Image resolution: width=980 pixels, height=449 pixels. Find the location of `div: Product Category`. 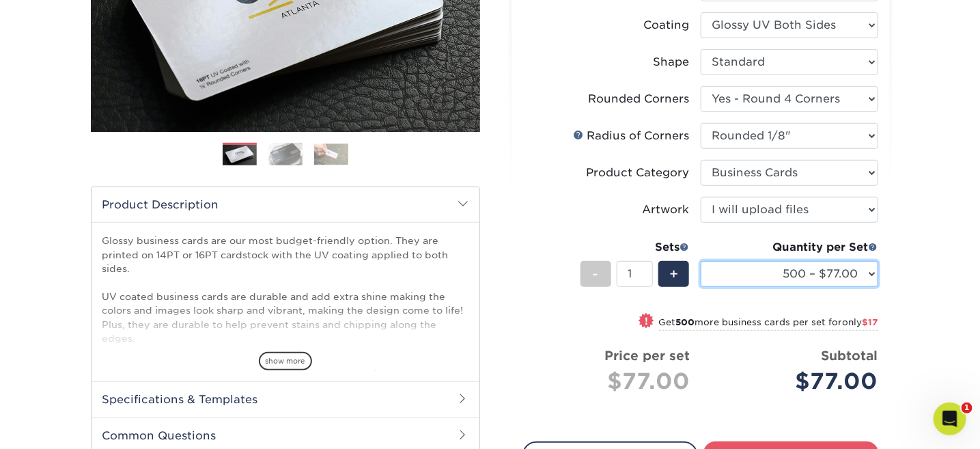

div: Product Category is located at coordinates (638, 173).